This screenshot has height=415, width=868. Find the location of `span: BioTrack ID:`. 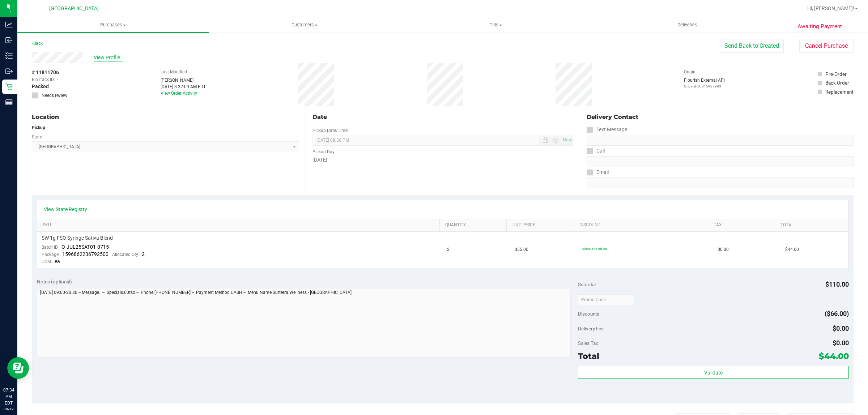

span: BioTrack ID: is located at coordinates (44, 80).